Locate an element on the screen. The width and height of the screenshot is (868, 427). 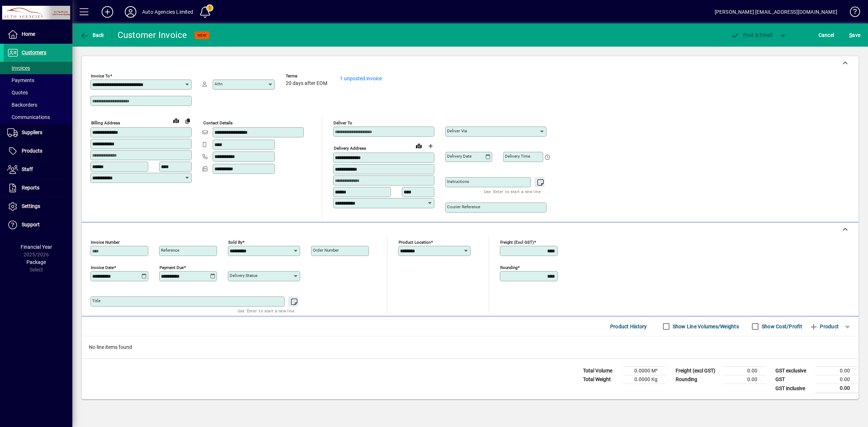
span: Backorders is located at coordinates (22, 105).